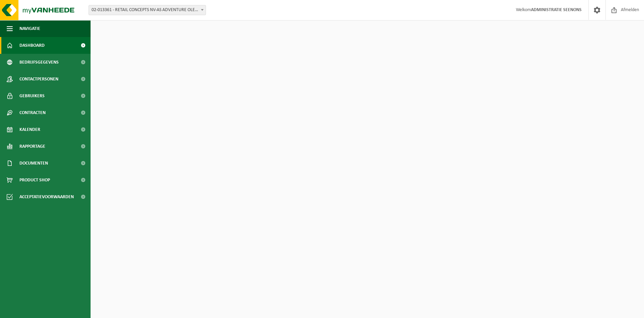  Describe the element at coordinates (32, 146) in the screenshot. I see `span: Rapportage` at that location.